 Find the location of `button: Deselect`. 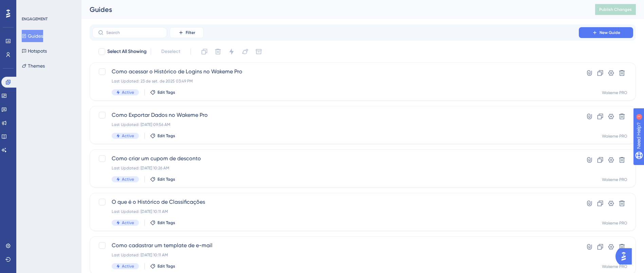

button: Deselect is located at coordinates (171, 52).